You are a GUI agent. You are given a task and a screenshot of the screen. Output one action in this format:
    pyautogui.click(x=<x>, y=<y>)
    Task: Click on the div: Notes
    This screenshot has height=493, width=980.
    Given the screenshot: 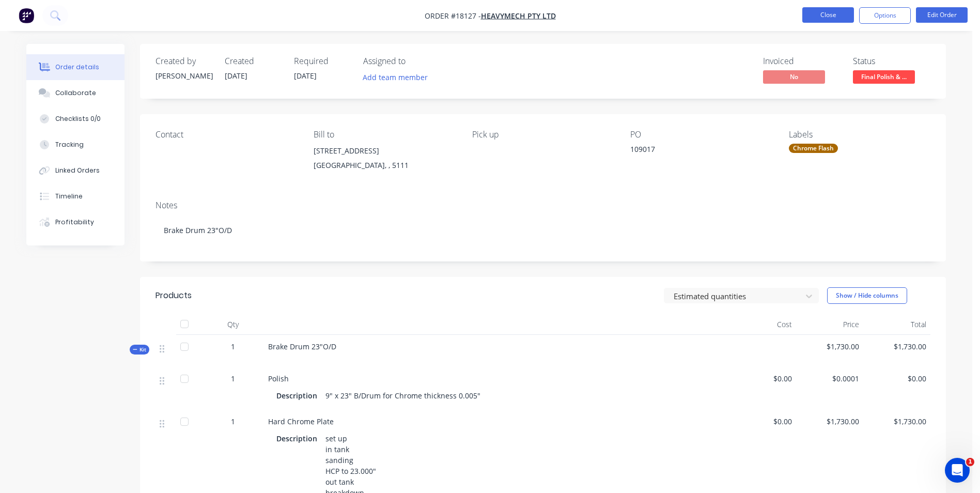 What is the action you would take?
    pyautogui.click(x=543, y=205)
    